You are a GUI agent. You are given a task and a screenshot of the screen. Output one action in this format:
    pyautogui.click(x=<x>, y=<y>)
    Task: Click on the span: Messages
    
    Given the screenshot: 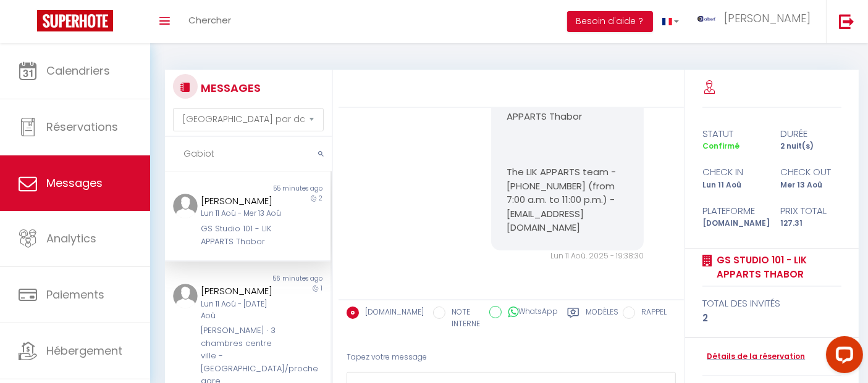 What is the action you would take?
    pyautogui.click(x=74, y=183)
    